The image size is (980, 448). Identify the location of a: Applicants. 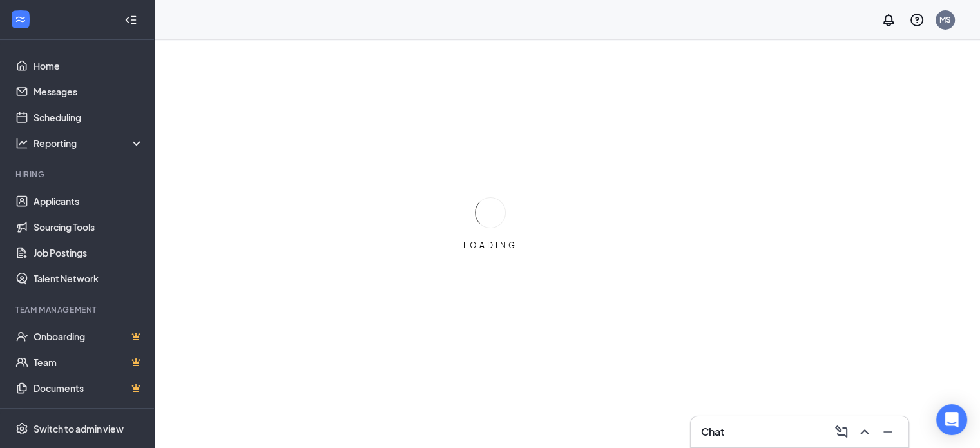
(88, 201).